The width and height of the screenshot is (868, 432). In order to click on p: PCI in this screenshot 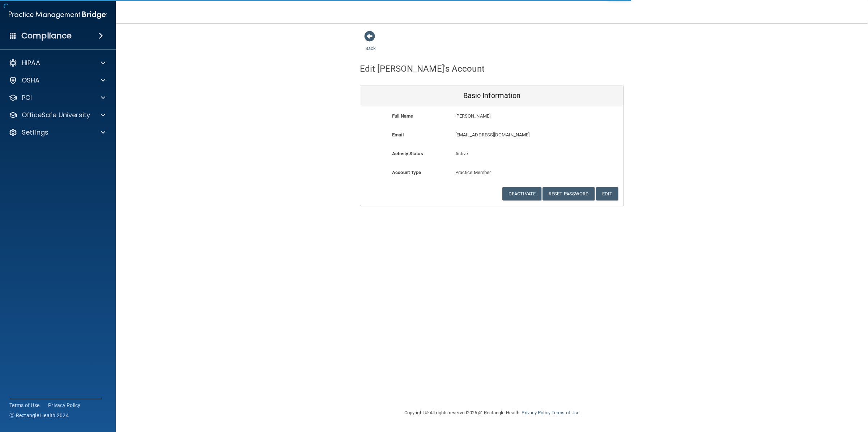, I will do `click(27, 98)`.